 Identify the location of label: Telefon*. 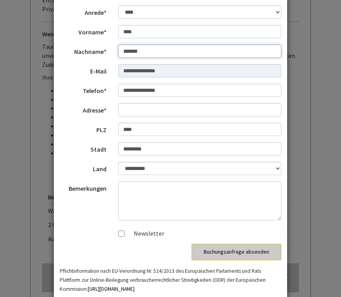
(83, 89).